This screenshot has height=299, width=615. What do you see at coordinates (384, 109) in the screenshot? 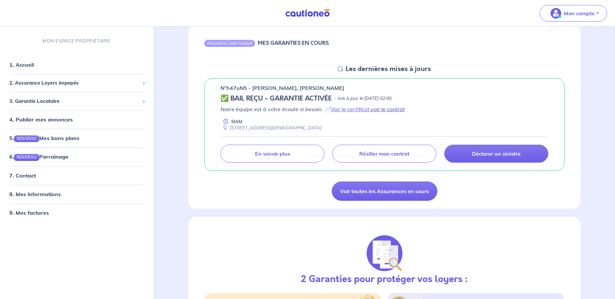
I see `p: Notre équipe est à votre écoute si besoin. 📄 ,` at bounding box center [384, 109].